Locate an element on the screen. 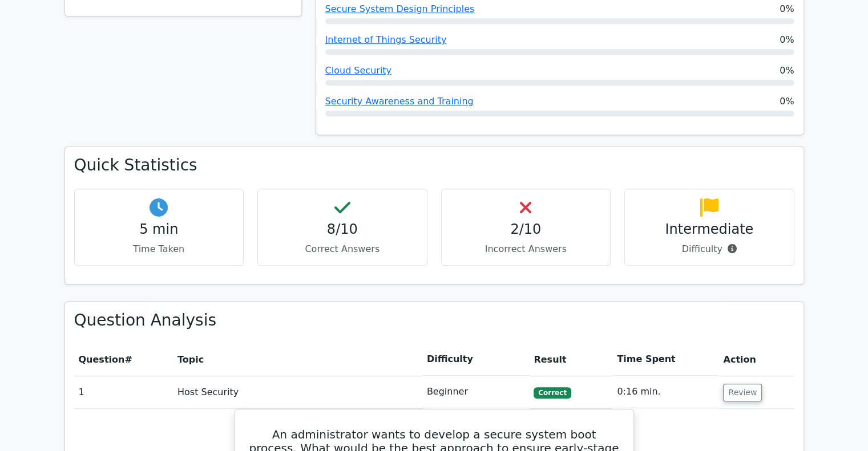  span: Question is located at coordinates (102, 359).